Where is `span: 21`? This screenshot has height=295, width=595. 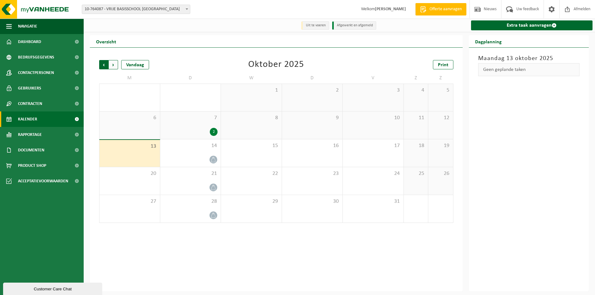 span: 21 is located at coordinates (191, 174).